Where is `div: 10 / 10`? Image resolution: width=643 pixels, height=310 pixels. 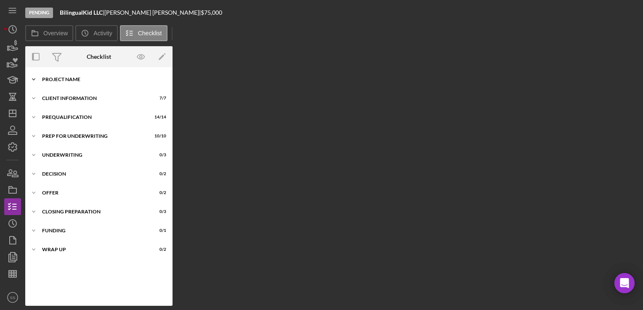 div: 10 / 10 is located at coordinates (159, 136).